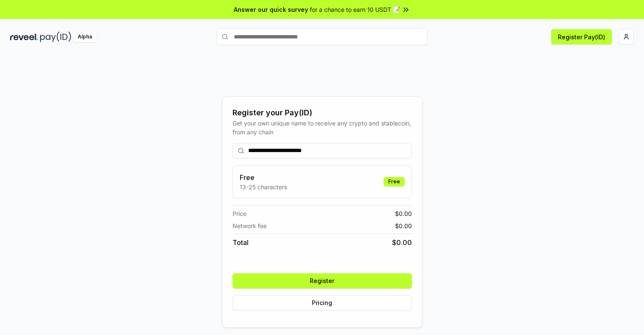 The image size is (644, 335). What do you see at coordinates (240, 242) in the screenshot?
I see `span: Total` at bounding box center [240, 242].